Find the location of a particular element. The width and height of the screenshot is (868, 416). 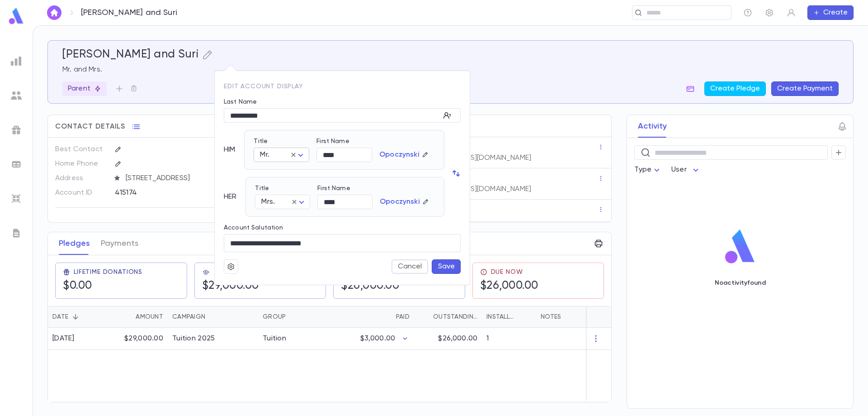

p: HIM is located at coordinates (230, 150).